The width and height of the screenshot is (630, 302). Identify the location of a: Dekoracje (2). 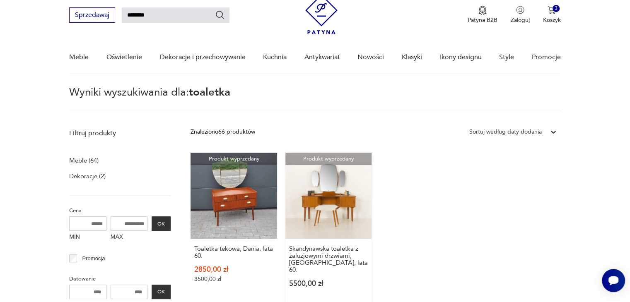
(87, 176).